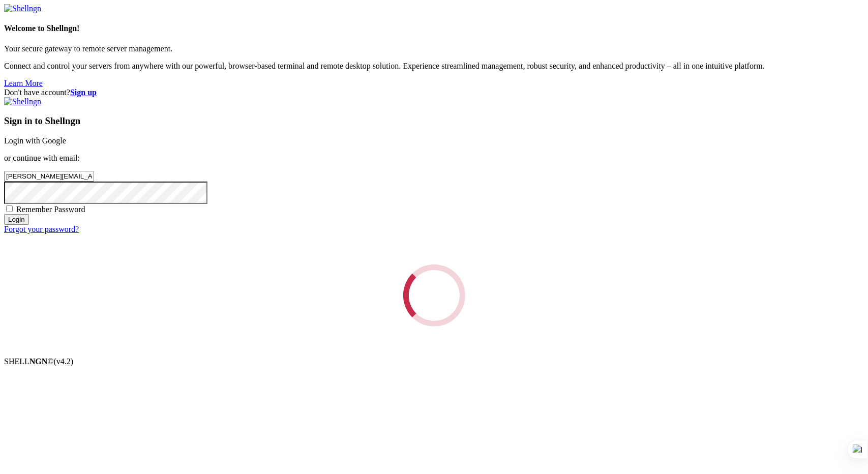 This screenshot has height=474, width=868. Describe the element at coordinates (83, 92) in the screenshot. I see `strong: Sign up` at that location.